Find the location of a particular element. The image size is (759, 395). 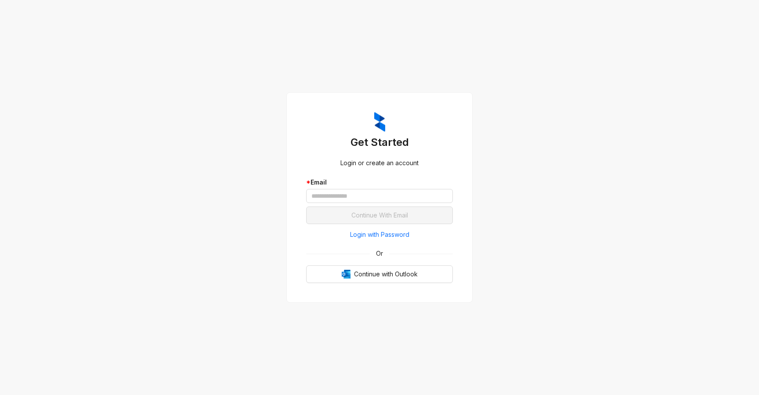

button: OutlookContinue with Outlook is located at coordinates (379, 274).